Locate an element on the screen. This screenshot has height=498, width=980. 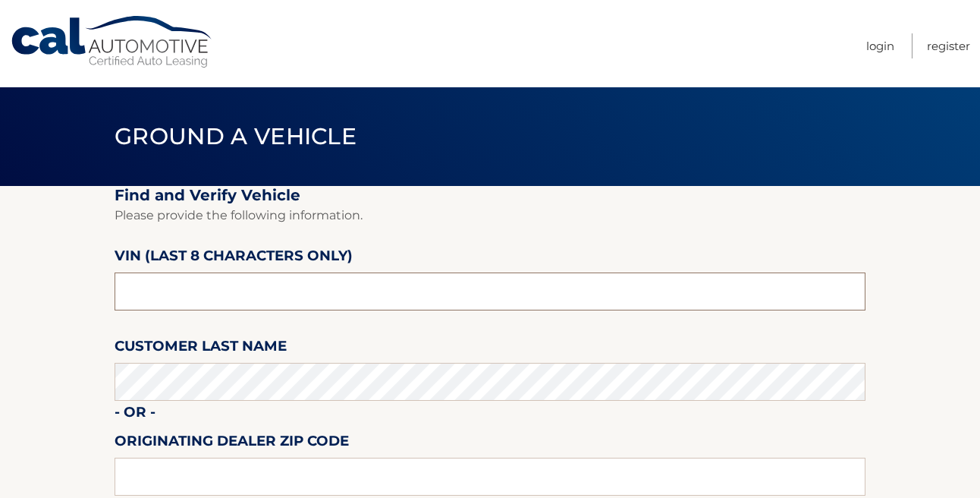
a: Register is located at coordinates (948, 46).